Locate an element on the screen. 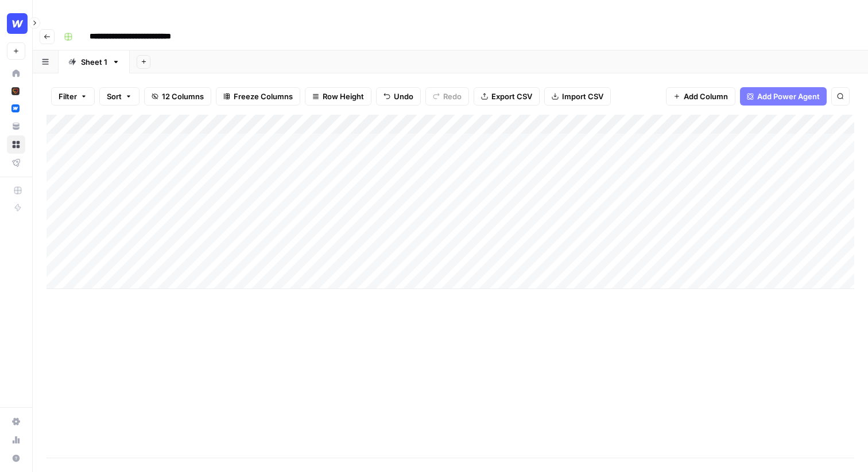 This screenshot has height=472, width=868. button: Add Power Agent is located at coordinates (783, 96).